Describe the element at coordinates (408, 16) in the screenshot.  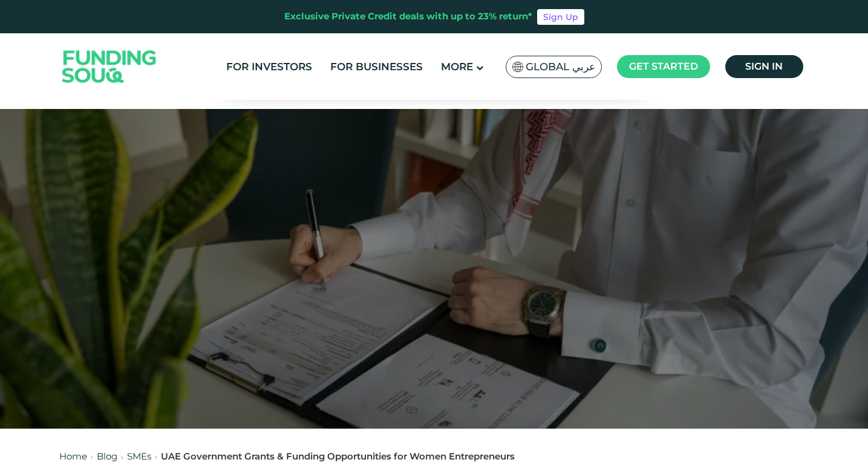
I see `div: Exclusive Private Credit deals with up to 23% return*` at that location.